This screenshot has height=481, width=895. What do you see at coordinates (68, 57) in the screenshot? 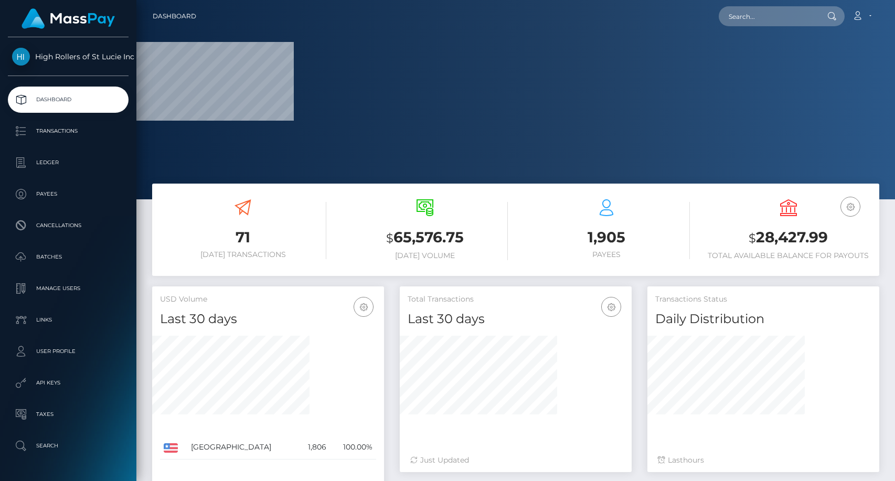
I see `span: High Rollers of St Lucie Inc` at bounding box center [68, 57].